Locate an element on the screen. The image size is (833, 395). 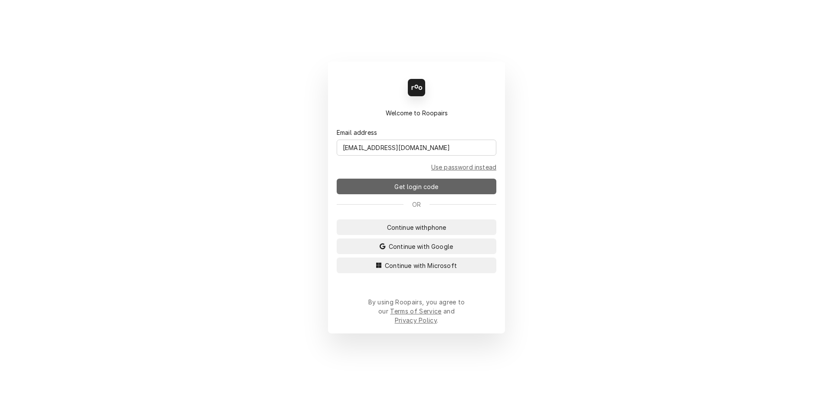
span: Continue with Microsoft is located at coordinates (421, 266).